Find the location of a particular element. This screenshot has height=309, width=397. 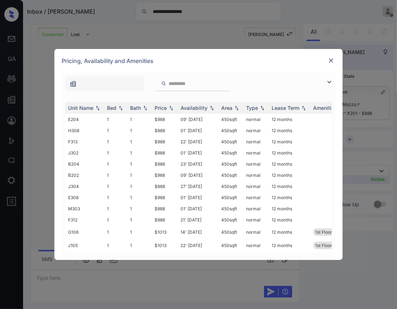

td: M303 is located at coordinates (85, 208).